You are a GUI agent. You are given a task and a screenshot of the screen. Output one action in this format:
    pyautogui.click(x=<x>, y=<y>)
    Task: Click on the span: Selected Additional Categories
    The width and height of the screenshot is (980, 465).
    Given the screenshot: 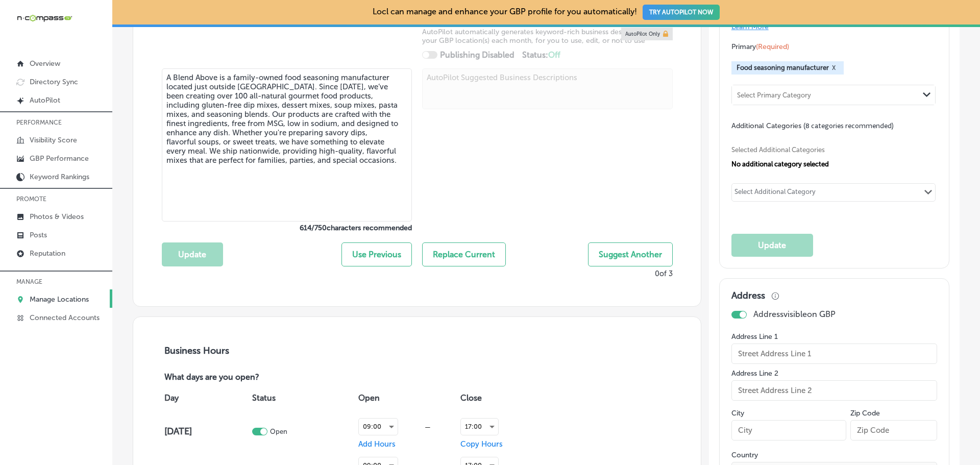 What is the action you would take?
    pyautogui.click(x=830, y=149)
    